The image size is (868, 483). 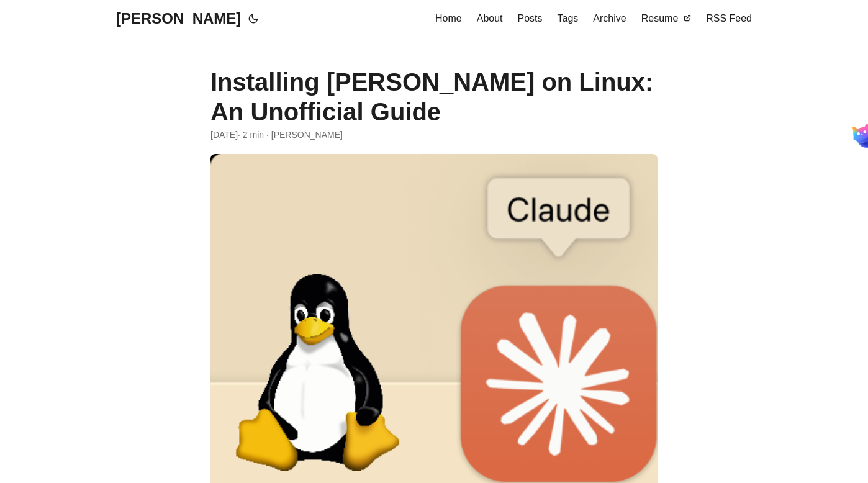 What do you see at coordinates (660, 18) in the screenshot?
I see `span: Resume` at bounding box center [660, 18].